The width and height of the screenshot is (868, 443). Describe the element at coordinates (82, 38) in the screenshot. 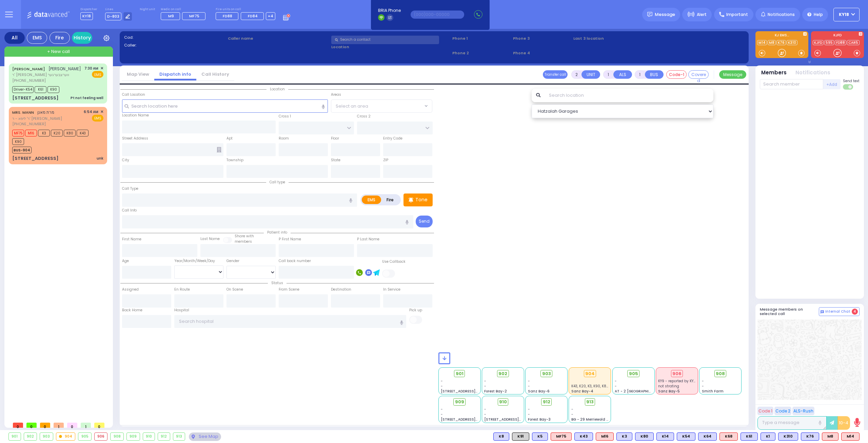

I see `a: History` at that location.